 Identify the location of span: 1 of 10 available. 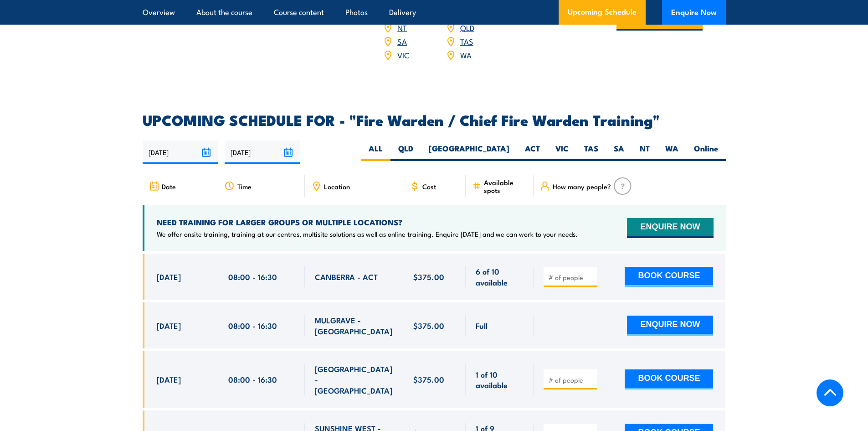
(499, 379).